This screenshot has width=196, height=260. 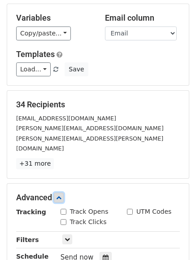 What do you see at coordinates (98, 105) in the screenshot?
I see `h5: 34 Recipients` at bounding box center [98, 105].